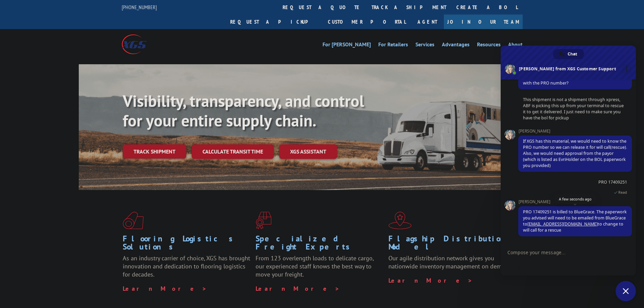 This screenshot has width=644, height=308. Describe the element at coordinates (274, 22) in the screenshot. I see `a: Request a pickup` at that location.